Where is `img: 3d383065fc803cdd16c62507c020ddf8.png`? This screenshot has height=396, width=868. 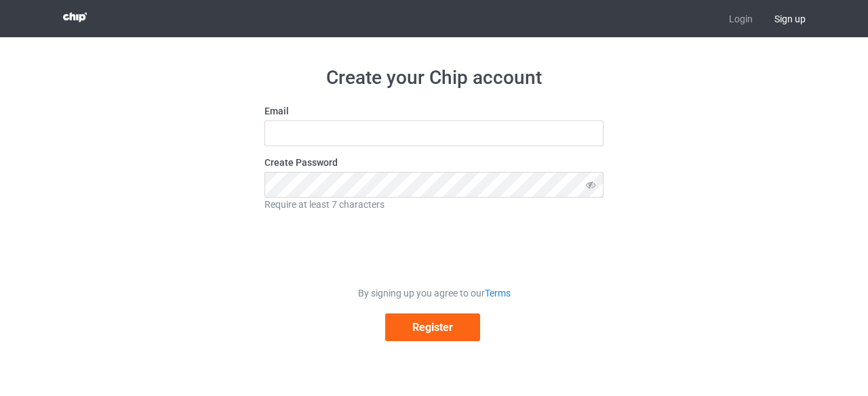 img: 3d383065fc803cdd16c62507c020ddf8.png is located at coordinates (74, 17).